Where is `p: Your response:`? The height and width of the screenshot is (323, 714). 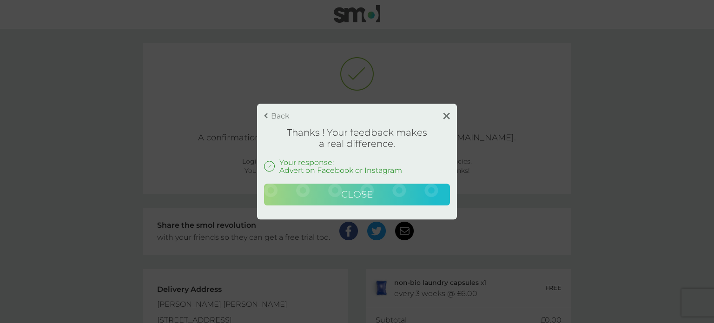 p: Your response: is located at coordinates (341, 162).